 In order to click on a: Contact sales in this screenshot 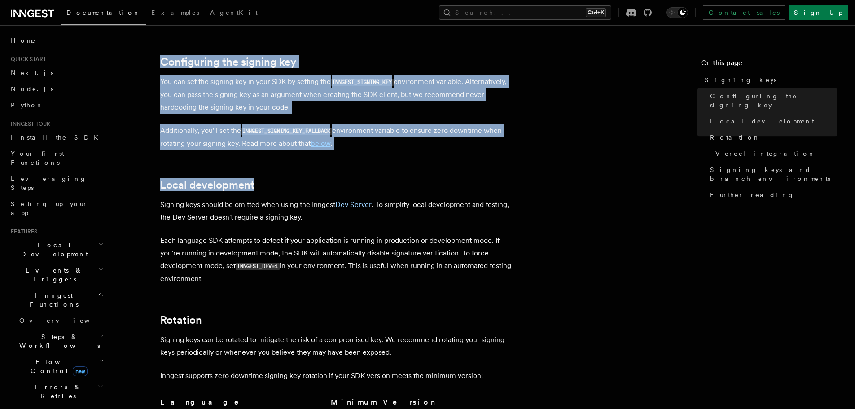, I will do `click(744, 13)`.